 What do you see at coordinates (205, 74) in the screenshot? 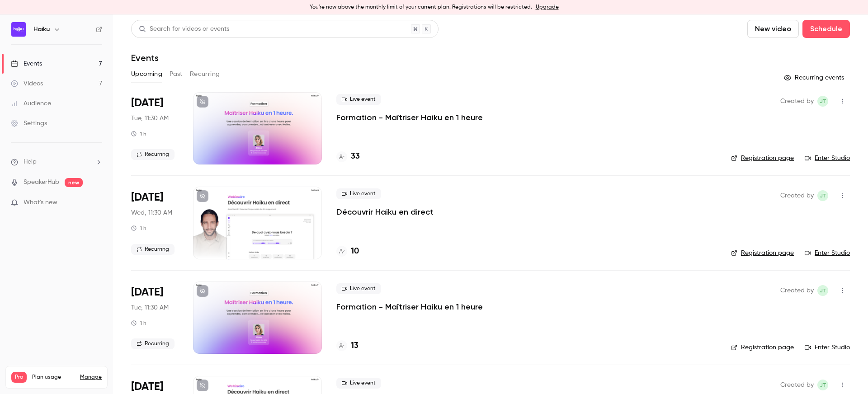
I see `button: Recurring` at bounding box center [205, 74].